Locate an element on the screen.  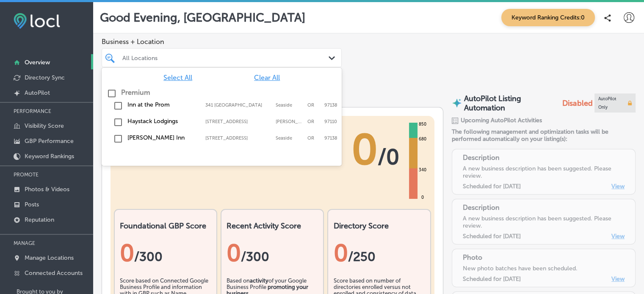
p: AutoPilot Listing Automation is located at coordinates (512, 103).